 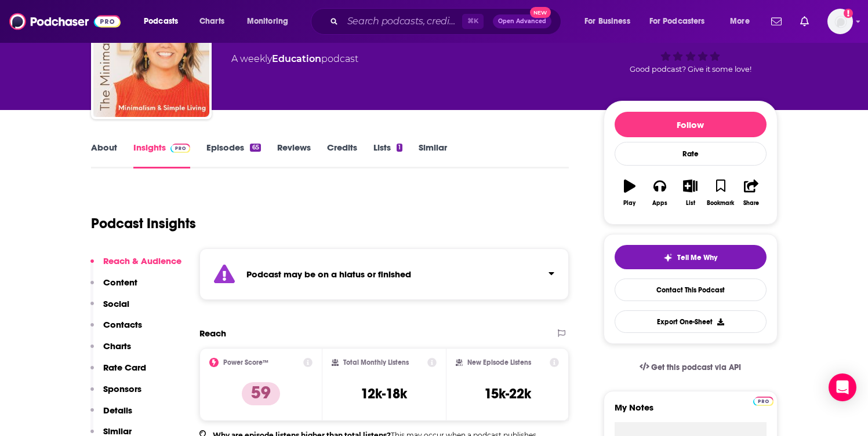 What do you see at coordinates (114, 287) in the screenshot?
I see `button: Content` at bounding box center [114, 287].